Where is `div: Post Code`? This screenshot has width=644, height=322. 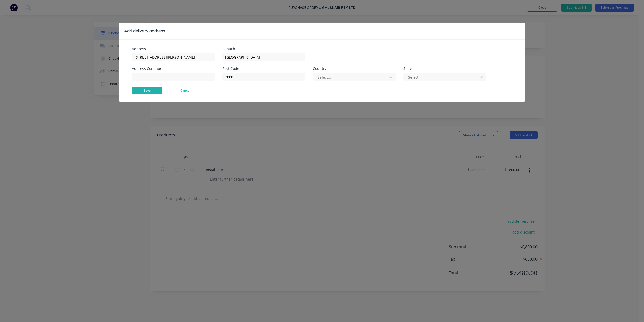
div: Post Code is located at coordinates (264, 69).